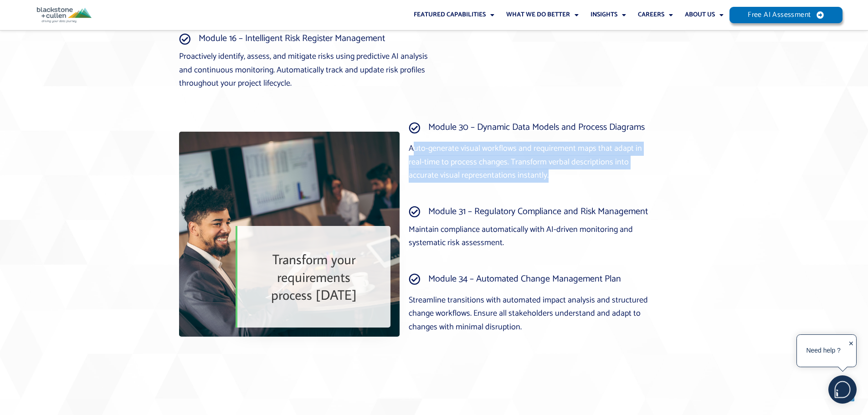  What do you see at coordinates (824, 350) in the screenshot?
I see `div: Need help ?` at bounding box center [824, 350].